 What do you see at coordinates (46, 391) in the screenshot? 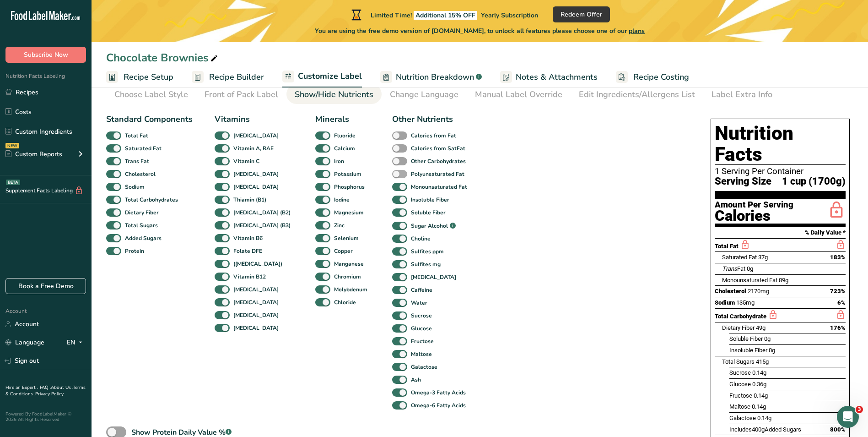
I see `a: Terms & Conditions .` at bounding box center [46, 391].